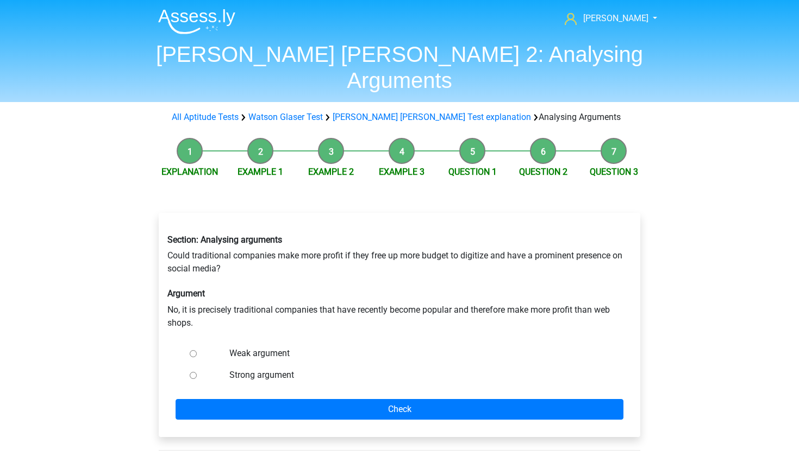  I want to click on a: Example 3, so click(402, 172).